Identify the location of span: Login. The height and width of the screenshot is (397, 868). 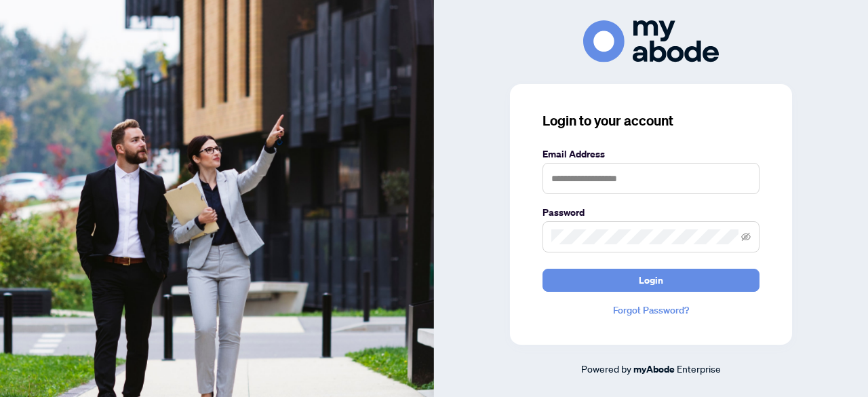
(651, 280).